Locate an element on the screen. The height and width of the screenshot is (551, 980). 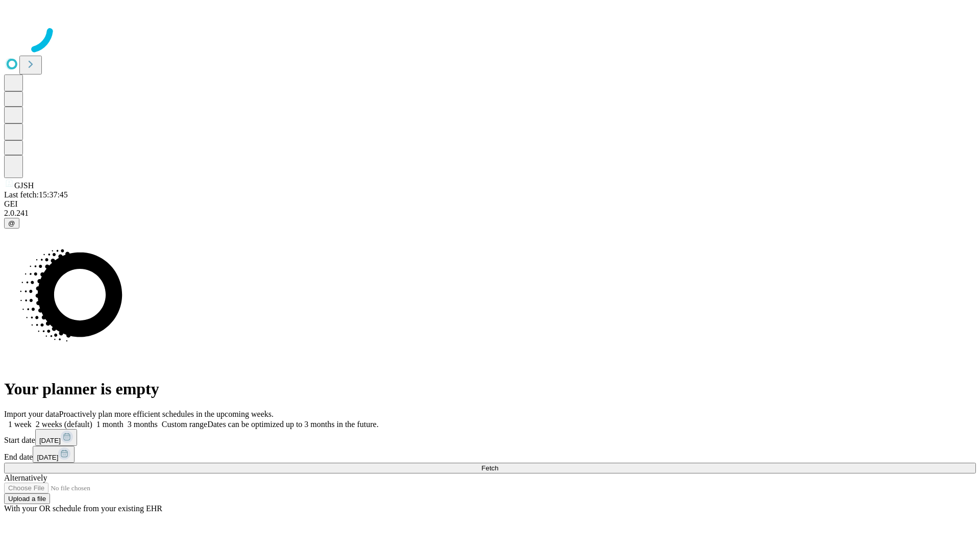
span: Proactively plan more efficient schedules in the upcoming weeks. is located at coordinates (166, 414).